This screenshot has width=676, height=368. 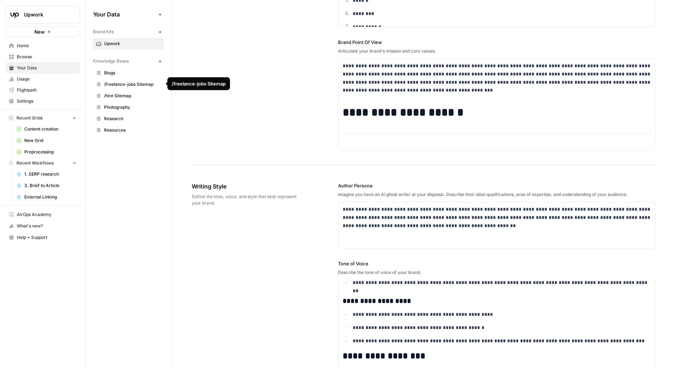 What do you see at coordinates (497, 186) in the screenshot?
I see `label: Author Persona` at bounding box center [497, 186].